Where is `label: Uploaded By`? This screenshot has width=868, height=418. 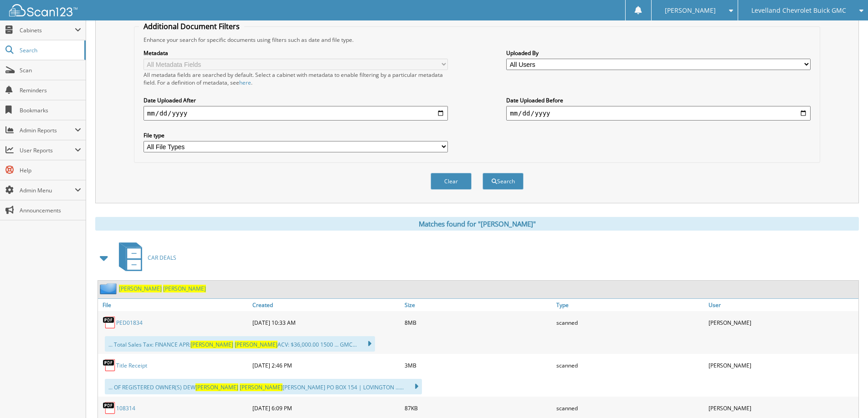 label: Uploaded By is located at coordinates (658, 53).